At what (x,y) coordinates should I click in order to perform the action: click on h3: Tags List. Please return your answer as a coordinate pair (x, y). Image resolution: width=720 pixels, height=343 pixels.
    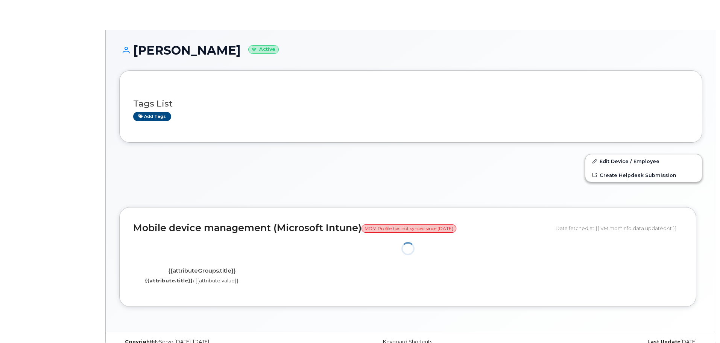
    Looking at the image, I should click on (411, 104).